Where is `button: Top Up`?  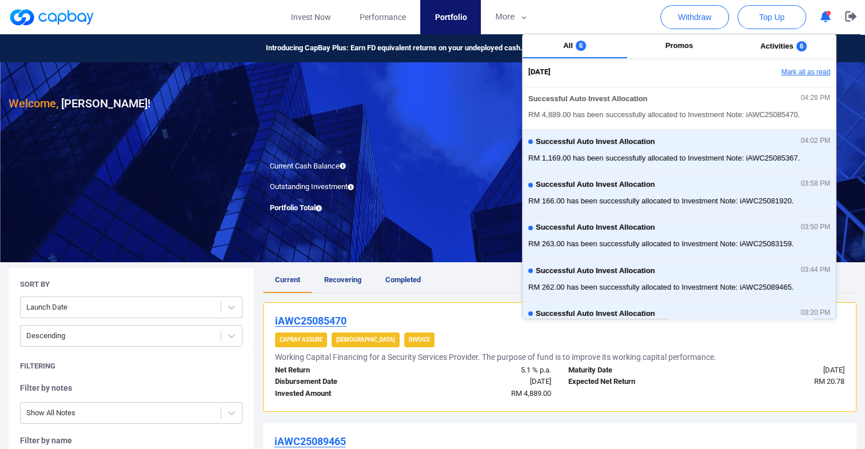
button: Top Up is located at coordinates (772, 17).